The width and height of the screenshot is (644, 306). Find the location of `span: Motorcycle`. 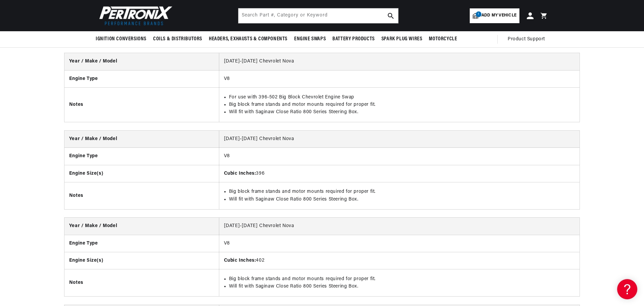

span: Motorcycle is located at coordinates (443, 39).